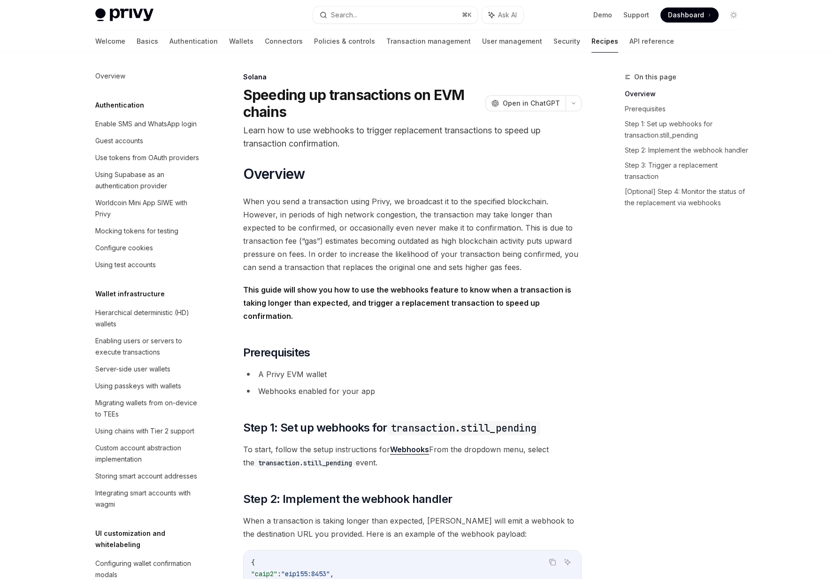 This screenshot has height=579, width=836. Describe the element at coordinates (124, 15) in the screenshot. I see `img: light logo` at that location.